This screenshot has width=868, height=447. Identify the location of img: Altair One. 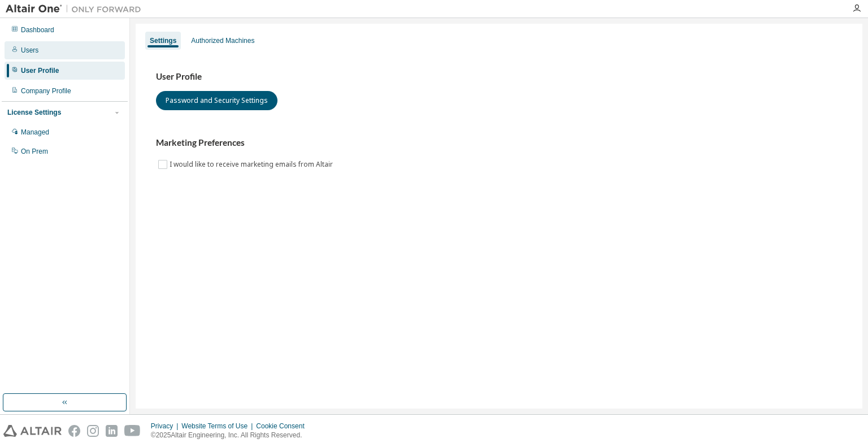
(76, 9).